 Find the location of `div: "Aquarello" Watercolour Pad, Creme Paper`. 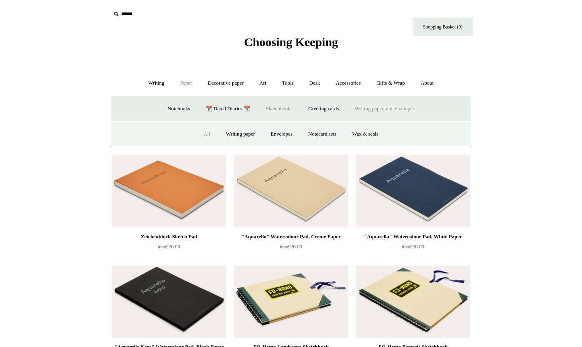

div: "Aquarello" Watercolour Pad, Creme Paper is located at coordinates (291, 237).